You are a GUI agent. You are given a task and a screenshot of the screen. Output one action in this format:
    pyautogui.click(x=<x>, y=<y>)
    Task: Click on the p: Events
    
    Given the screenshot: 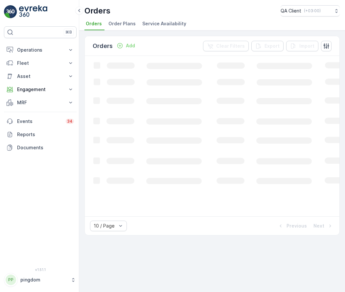 What is the action you would take?
    pyautogui.click(x=39, y=121)
    